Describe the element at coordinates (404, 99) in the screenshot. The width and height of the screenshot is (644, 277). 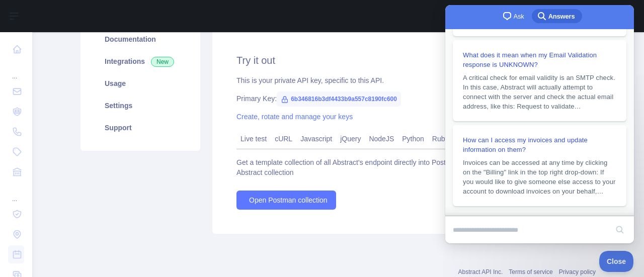
I see `div: Primary Key:` at that location.